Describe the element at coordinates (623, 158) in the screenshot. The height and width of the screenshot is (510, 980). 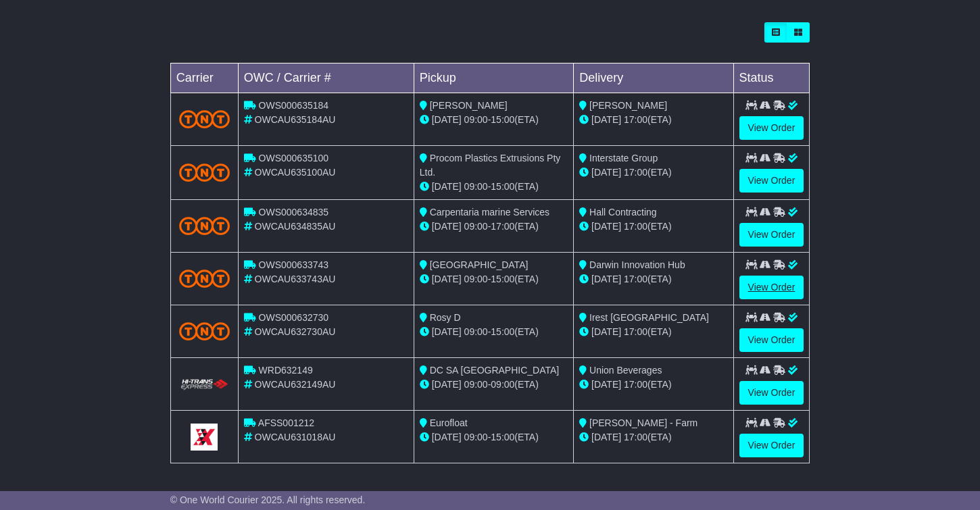
I see `span: Interstate Group` at that location.